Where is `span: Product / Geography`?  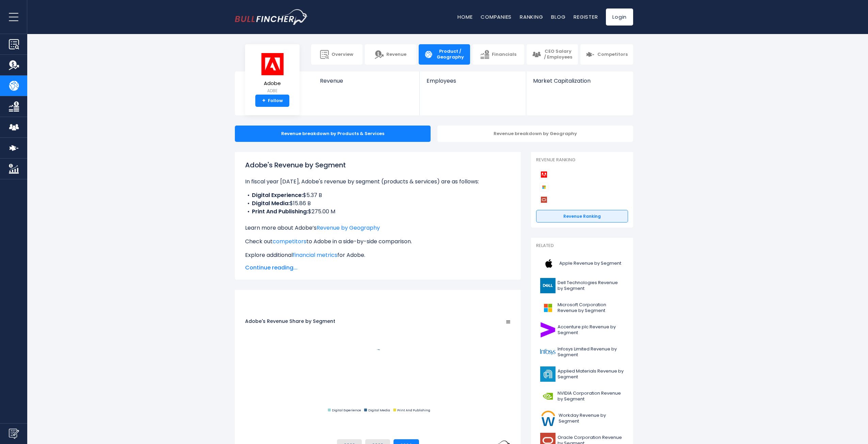
span: Product / Geography is located at coordinates (450, 54).